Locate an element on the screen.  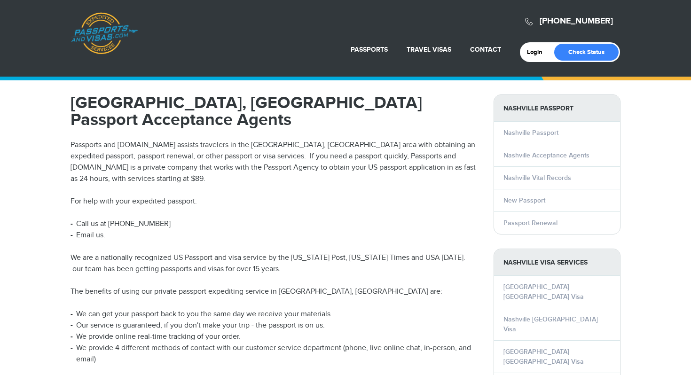
li: We can get your passport back to you the same day we receive your materials. is located at coordinates (275, 314).